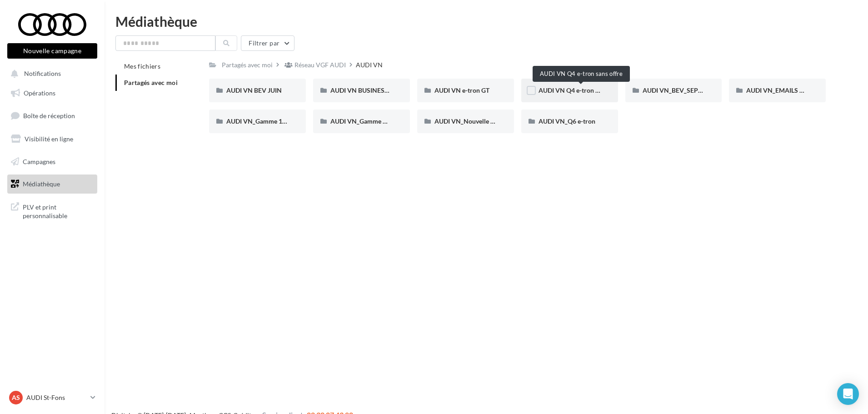 This screenshot has width=868, height=414. I want to click on span: Campagnes, so click(39, 160).